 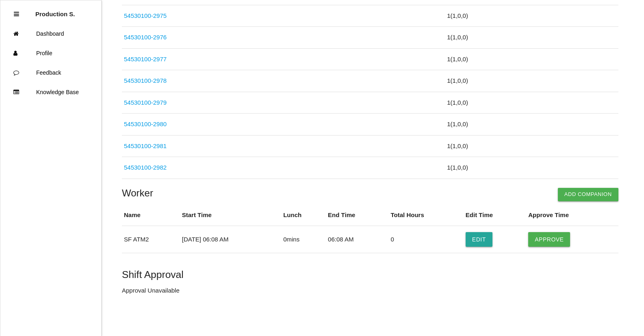 What do you see at coordinates (426, 240) in the screenshot?
I see `td: 0` at bounding box center [426, 240].